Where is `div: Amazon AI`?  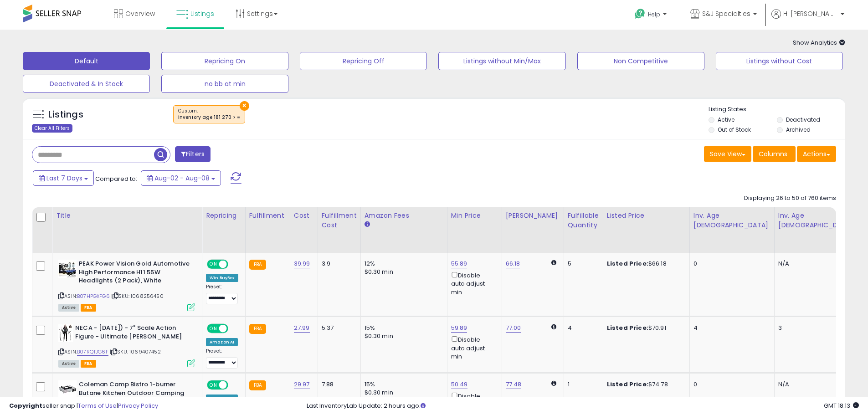
div: Amazon AI is located at coordinates (222, 342).